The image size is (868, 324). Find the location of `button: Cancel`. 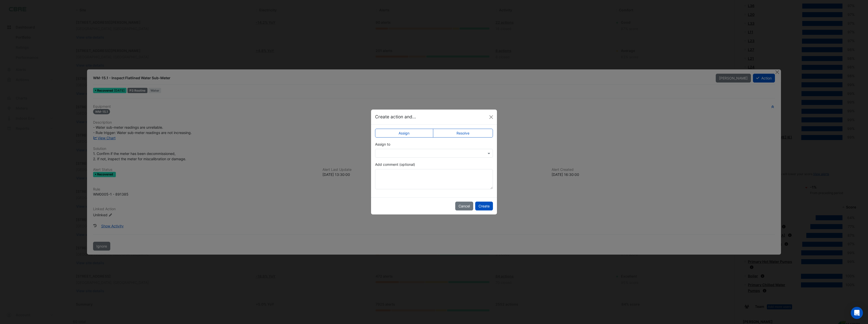

button: Cancel is located at coordinates (464, 206).